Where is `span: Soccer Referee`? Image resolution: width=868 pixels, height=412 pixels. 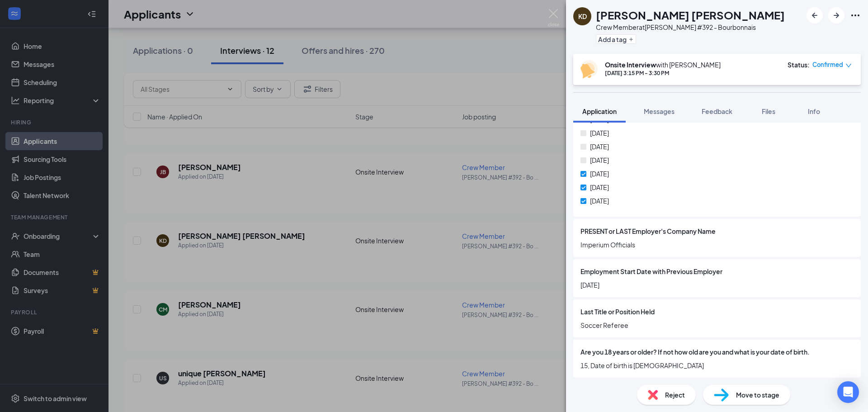 span: Soccer Referee is located at coordinates (717, 325).